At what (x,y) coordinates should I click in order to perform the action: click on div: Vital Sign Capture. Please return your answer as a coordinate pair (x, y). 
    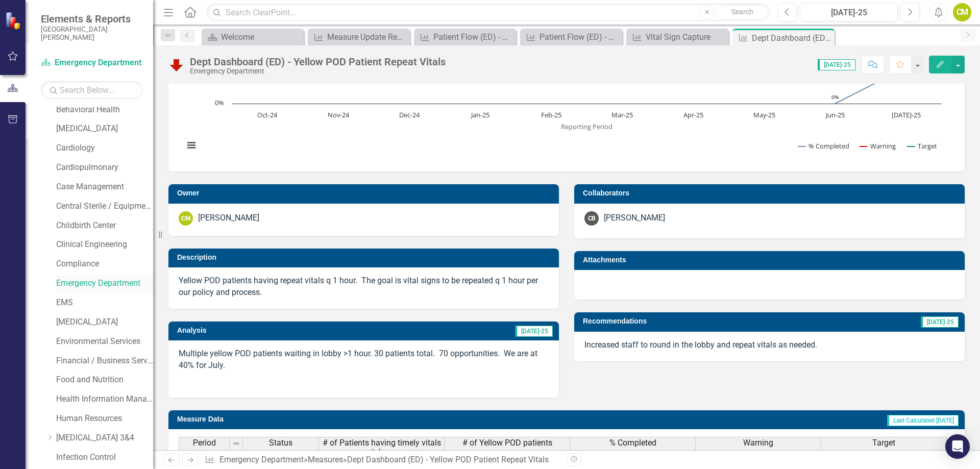
    Looking at the image, I should click on (686, 36).